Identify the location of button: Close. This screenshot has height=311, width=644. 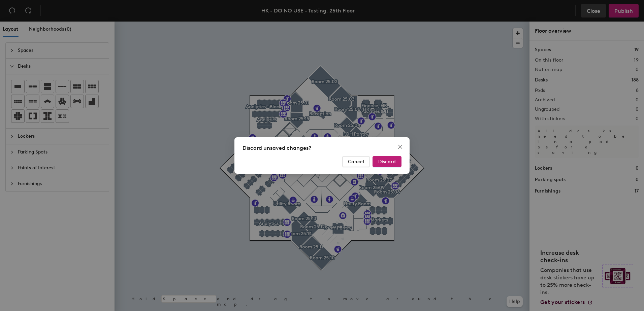
(400, 147).